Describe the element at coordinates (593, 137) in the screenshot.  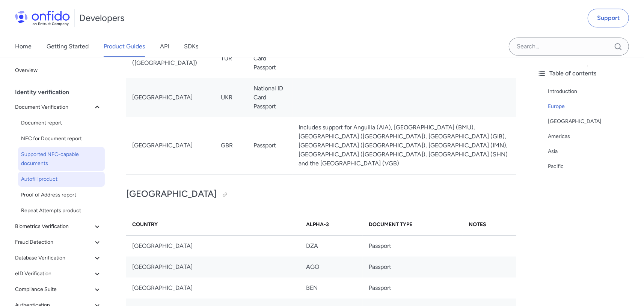
I see `a: Americas` at that location.